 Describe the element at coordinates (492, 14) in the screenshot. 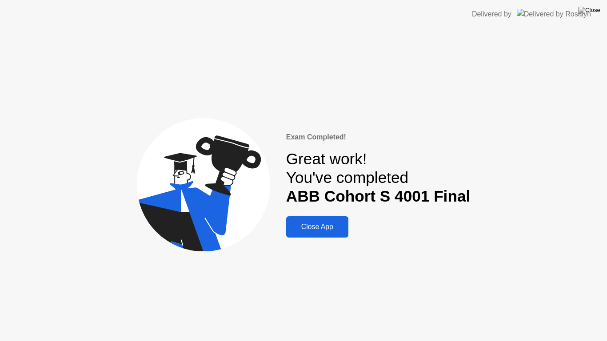

I see `div: Delivered by` at that location.